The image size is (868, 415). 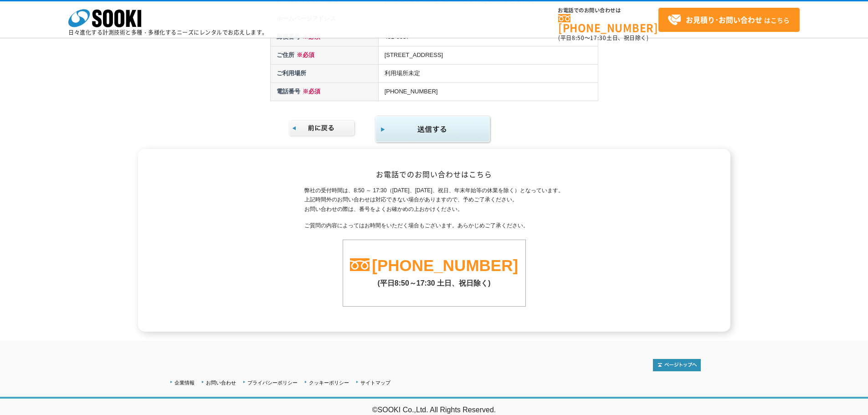 I want to click on p: 日々進化する計測技術と多種・多様化するニーズにレンタルでお応えします。, so click(x=168, y=32).